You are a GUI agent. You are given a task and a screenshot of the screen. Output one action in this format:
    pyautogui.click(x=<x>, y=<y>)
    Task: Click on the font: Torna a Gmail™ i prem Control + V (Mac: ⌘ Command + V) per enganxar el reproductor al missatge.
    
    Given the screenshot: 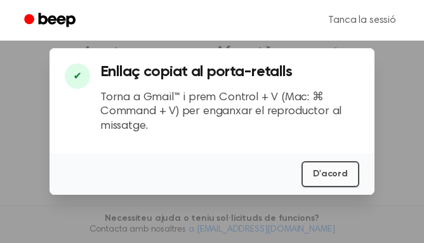 What is the action you would take?
    pyautogui.click(x=221, y=112)
    